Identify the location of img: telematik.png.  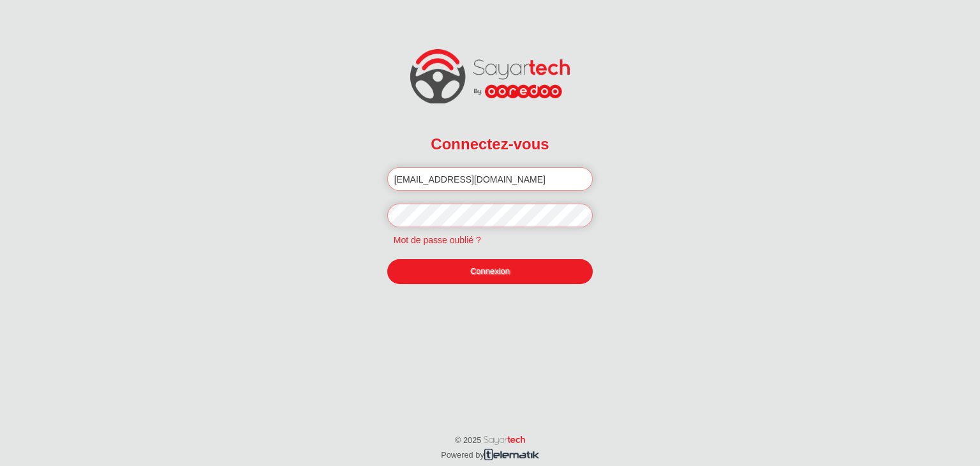
(511, 453).